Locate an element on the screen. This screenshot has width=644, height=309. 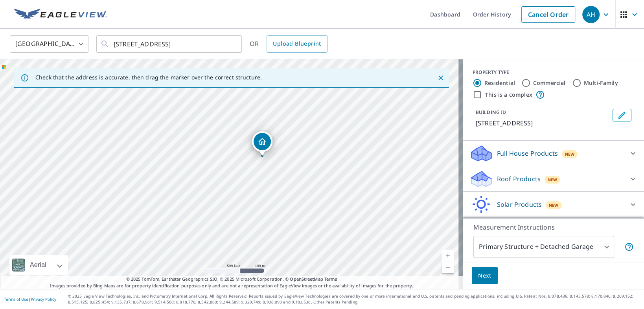
img: EV Logo is located at coordinates (60, 15).